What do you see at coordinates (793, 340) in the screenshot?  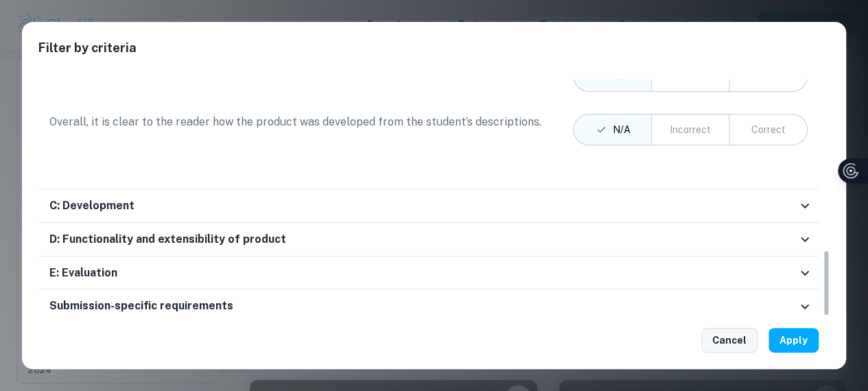 I see `button: Apply` at bounding box center [793, 340].